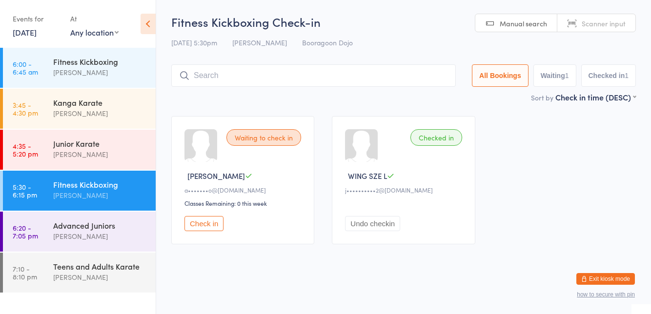 This screenshot has width=651, height=314. I want to click on time: 6:00 - 6:45 am, so click(25, 68).